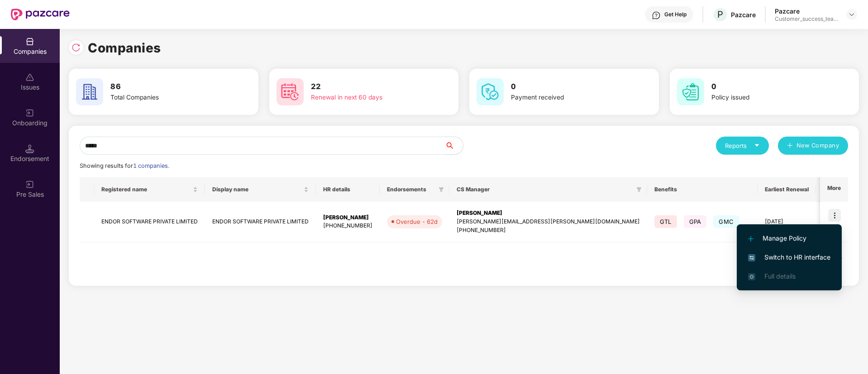 The width and height of the screenshot is (868, 374). Describe the element at coordinates (568, 97) in the screenshot. I see `div: Payment received` at that location.